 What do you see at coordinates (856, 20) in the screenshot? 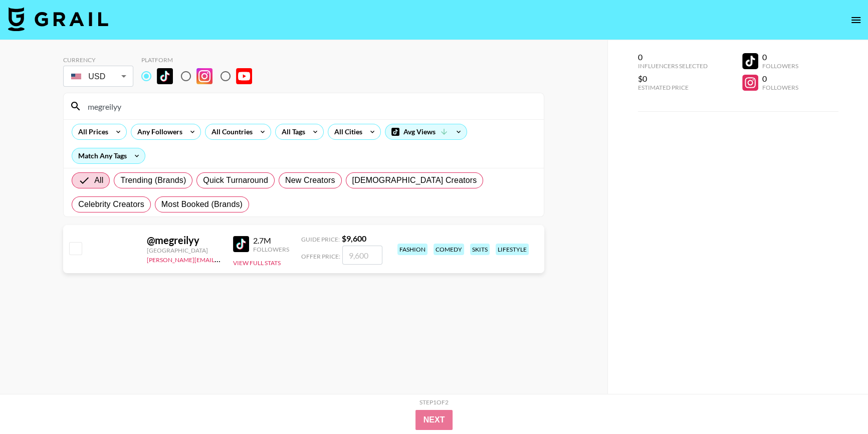
I see `button: open drawer` at bounding box center [856, 20].